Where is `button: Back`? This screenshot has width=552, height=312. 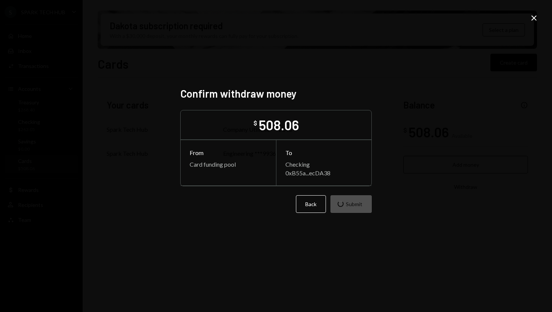
button: Back is located at coordinates (311, 204).